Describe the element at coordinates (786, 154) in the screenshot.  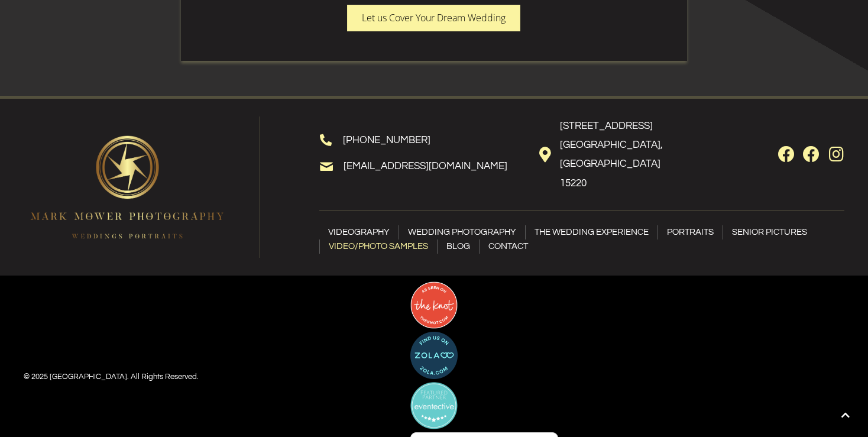
I see `a: Facebook` at that location.